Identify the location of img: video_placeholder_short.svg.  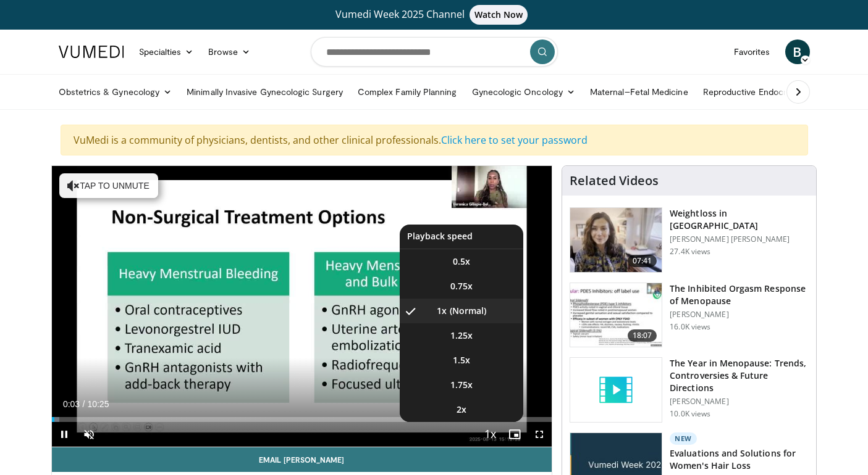
(616, 390).